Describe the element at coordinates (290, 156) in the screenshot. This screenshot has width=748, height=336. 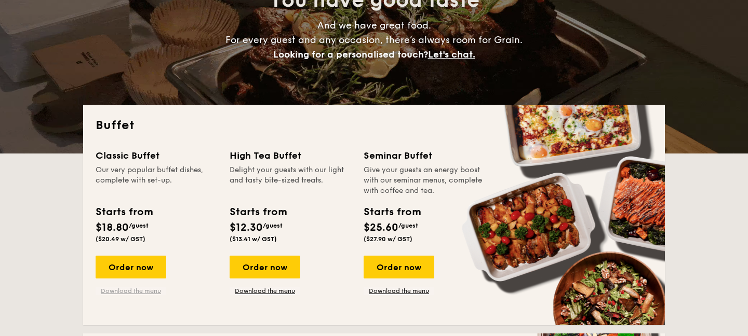
I see `div: High Tea Buffet` at that location.